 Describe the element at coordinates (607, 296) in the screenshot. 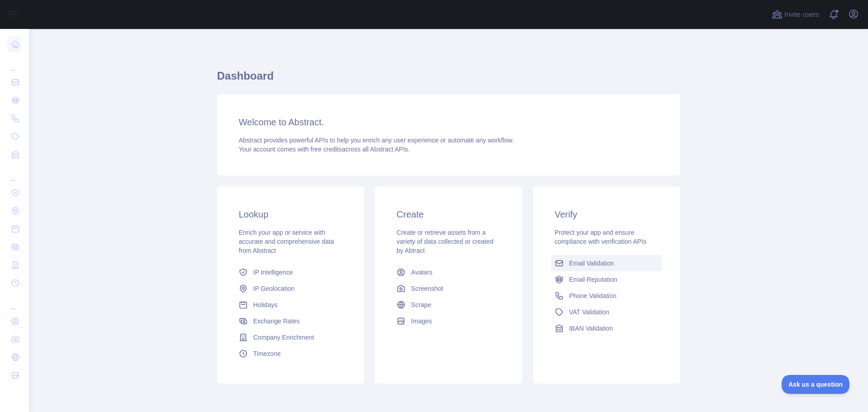

I see `a: Phone Validation` at that location.